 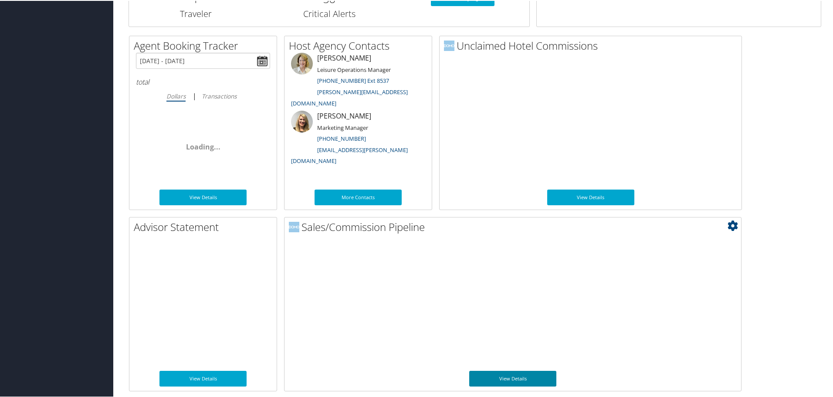 I want to click on small: Leisure Operations Manager, so click(x=354, y=69).